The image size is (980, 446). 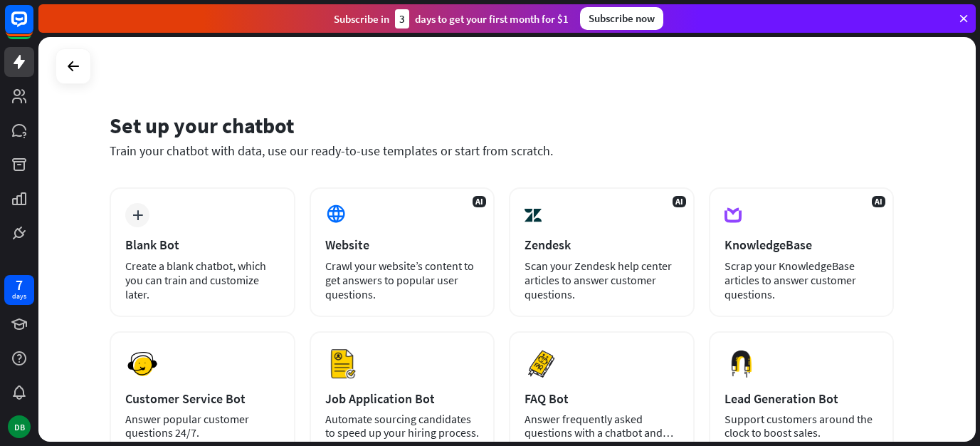 What do you see at coordinates (801, 426) in the screenshot?
I see `div: Support customers around the clock to boost sales.` at bounding box center [801, 426].